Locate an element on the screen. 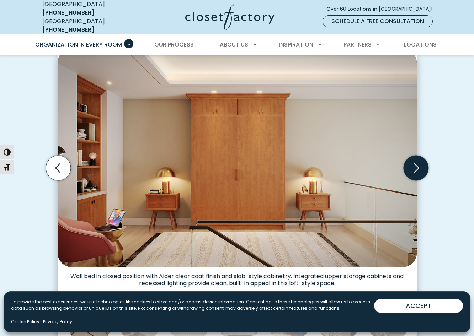  img: Closet Factory Logo is located at coordinates (230, 17).